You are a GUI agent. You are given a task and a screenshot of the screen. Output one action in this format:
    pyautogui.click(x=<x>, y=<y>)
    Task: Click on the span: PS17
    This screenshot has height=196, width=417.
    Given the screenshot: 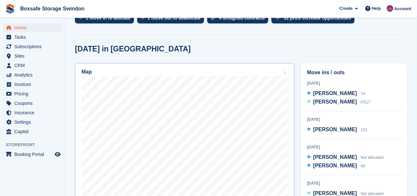 What is the action you would take?
    pyautogui.click(x=365, y=102)
    